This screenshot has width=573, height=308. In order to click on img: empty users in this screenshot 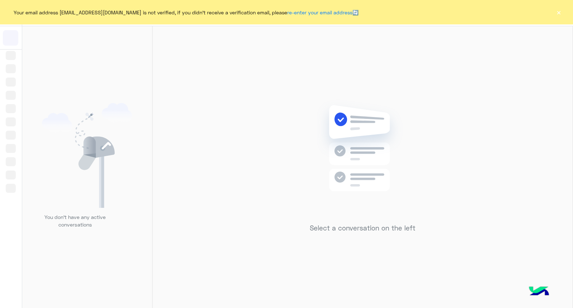, I will do `click(87, 155)`.